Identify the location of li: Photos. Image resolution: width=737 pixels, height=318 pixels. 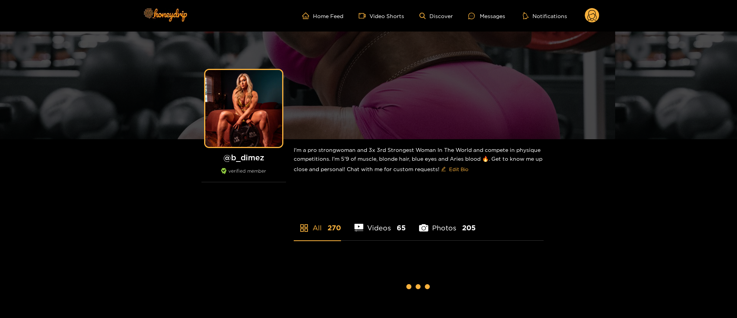
(447, 223).